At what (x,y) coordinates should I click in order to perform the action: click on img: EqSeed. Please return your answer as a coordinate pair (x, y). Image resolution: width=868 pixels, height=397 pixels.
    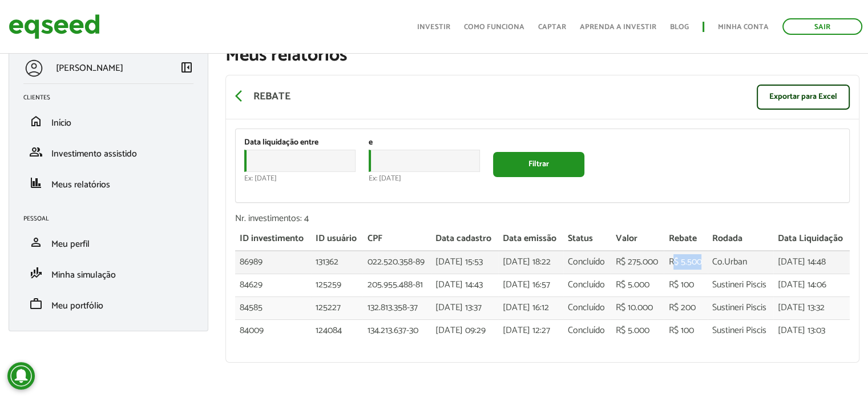
    Looking at the image, I should click on (54, 26).